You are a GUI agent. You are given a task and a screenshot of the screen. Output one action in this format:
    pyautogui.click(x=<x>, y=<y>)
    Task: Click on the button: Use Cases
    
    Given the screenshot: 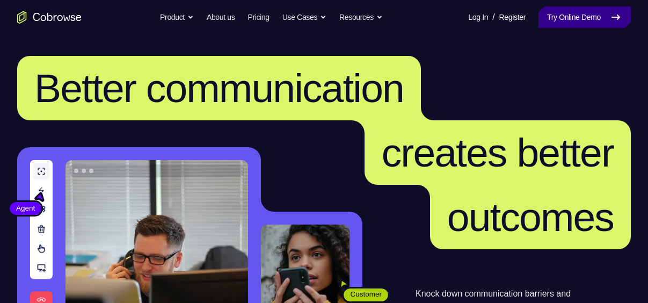 What is the action you would take?
    pyautogui.click(x=304, y=17)
    